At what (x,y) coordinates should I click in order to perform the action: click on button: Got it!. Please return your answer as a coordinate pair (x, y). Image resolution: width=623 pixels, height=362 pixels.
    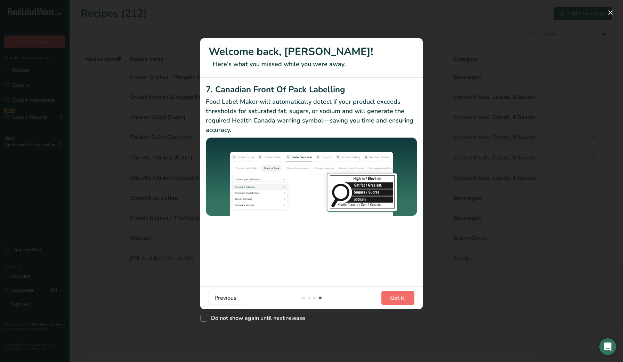
    Looking at the image, I should click on (398, 298).